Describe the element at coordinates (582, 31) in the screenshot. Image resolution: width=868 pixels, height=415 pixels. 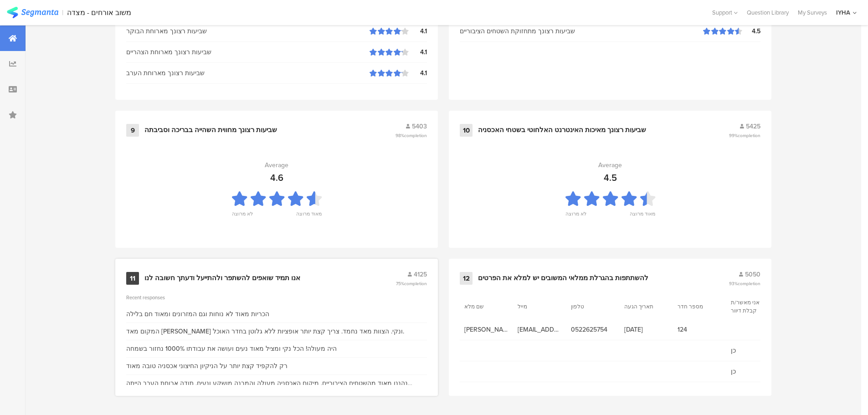
I see `div: שביעות רצונך מתחזוקת השטחים הציבוריים` at that location.